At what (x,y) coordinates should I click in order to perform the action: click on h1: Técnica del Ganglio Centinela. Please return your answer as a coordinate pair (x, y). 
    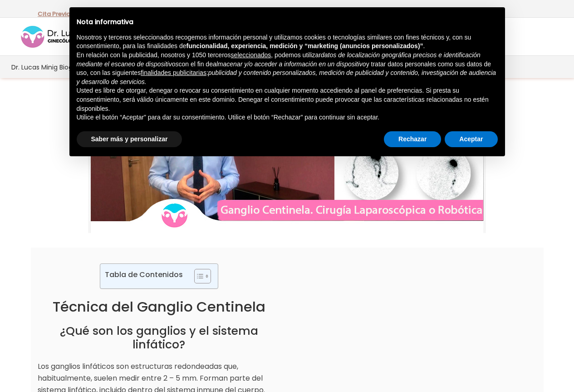
    Looking at the image, I should click on (159, 307).